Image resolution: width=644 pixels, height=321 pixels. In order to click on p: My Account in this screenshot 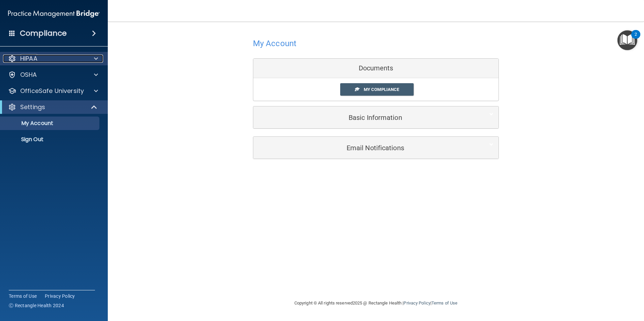, I will do `click(50, 123)`.